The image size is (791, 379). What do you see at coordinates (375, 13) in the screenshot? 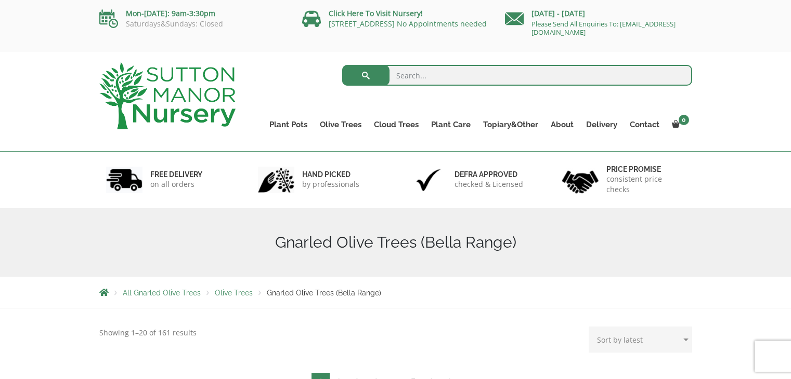
I see `a: Click Here To Visit Nursery!` at bounding box center [375, 13].